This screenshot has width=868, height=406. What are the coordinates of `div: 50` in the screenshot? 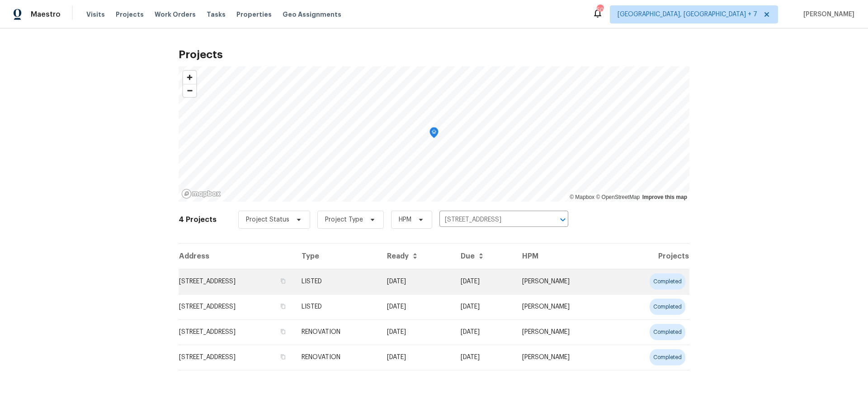 It's located at (600, 10).